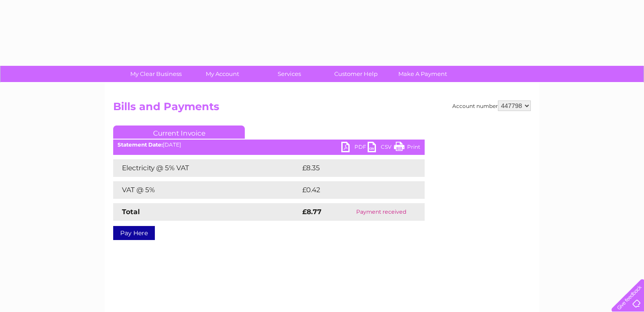 The height and width of the screenshot is (312, 644). I want to click on a: Pay Here, so click(134, 233).